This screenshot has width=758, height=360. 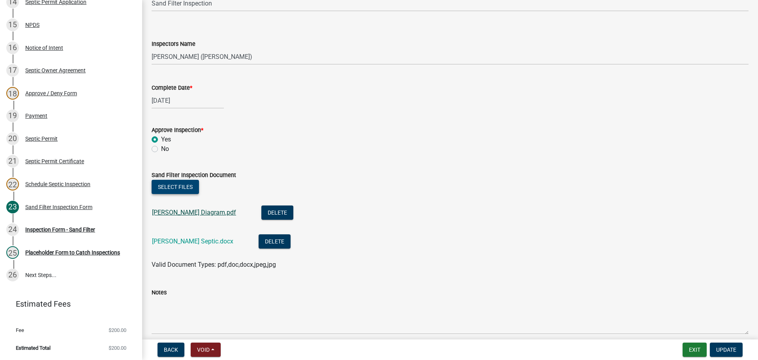 I want to click on span: Back, so click(x=171, y=350).